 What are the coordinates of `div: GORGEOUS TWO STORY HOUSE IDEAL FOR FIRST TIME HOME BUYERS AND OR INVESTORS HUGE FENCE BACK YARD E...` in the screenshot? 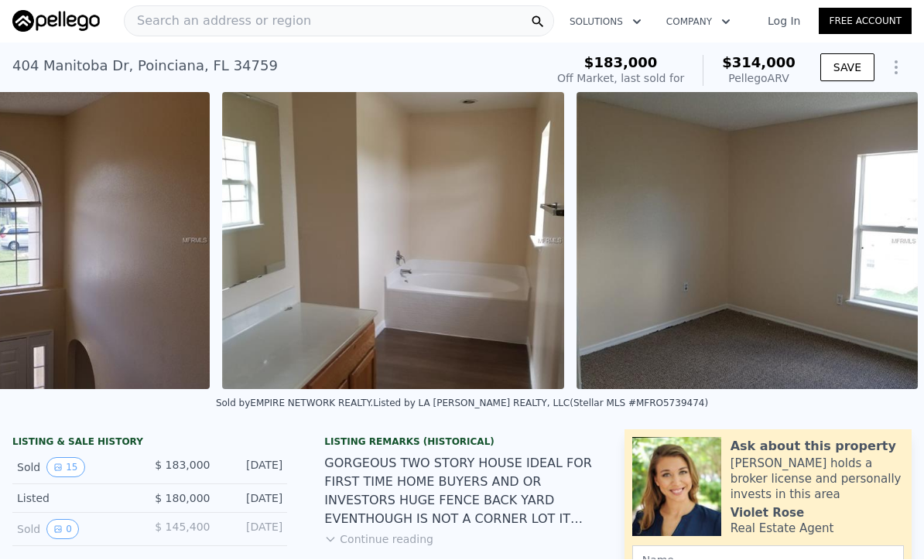 It's located at (461, 492).